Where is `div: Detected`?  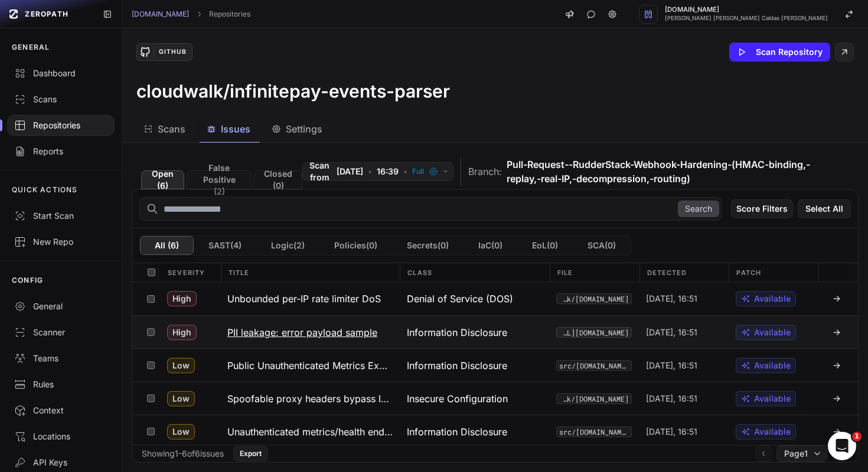
div: Detected is located at coordinates (685, 272).